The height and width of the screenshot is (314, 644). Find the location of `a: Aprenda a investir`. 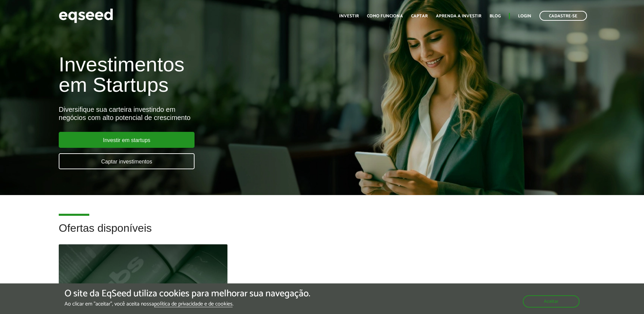

a: Aprenda a investir is located at coordinates (458, 16).